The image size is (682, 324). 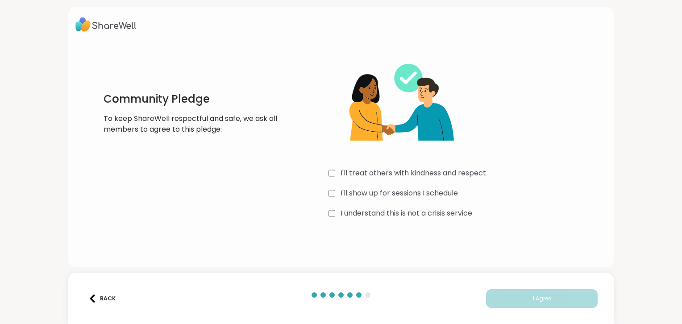 What do you see at coordinates (102, 299) in the screenshot?
I see `div: Back` at bounding box center [102, 299].